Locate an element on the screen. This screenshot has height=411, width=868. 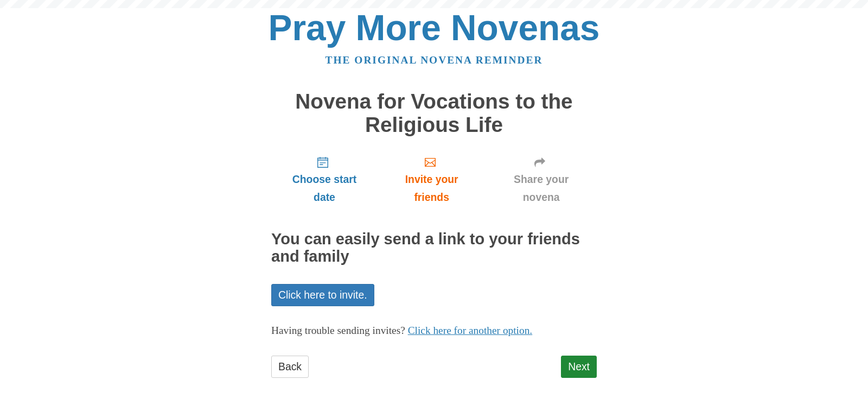
h2: You can easily send a link to your friends and family is located at coordinates (434, 248).